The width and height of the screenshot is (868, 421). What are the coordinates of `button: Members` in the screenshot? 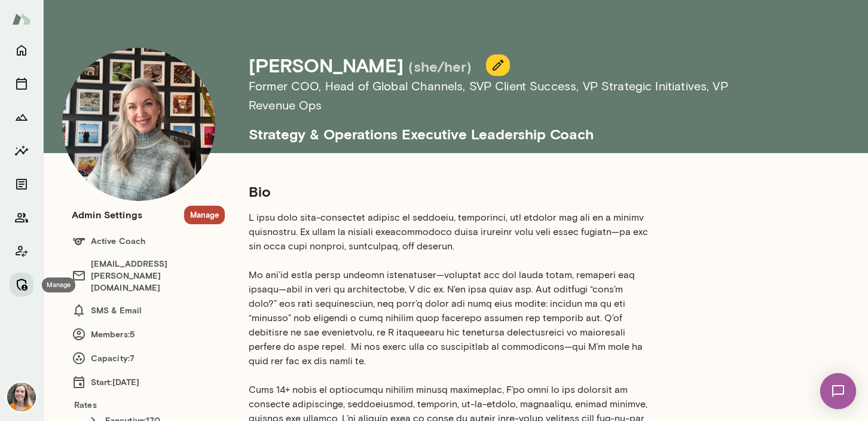 It's located at (22, 218).